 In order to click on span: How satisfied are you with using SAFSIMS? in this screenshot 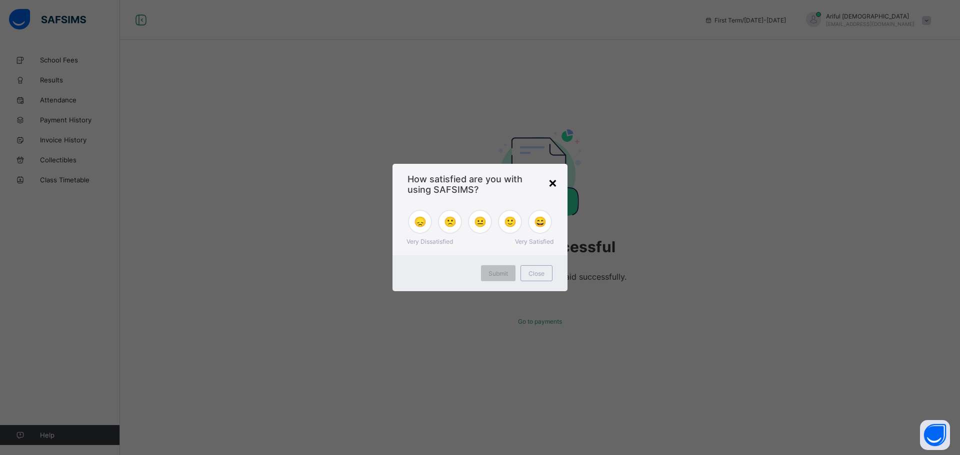, I will do `click(480, 184)`.